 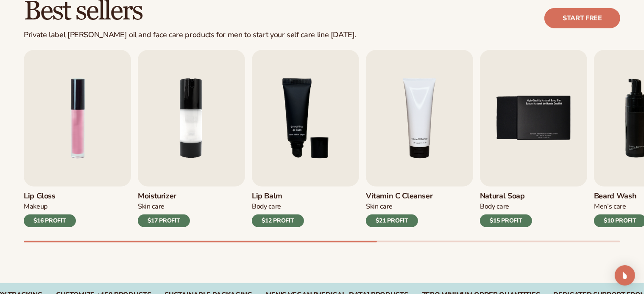 I want to click on a: 2 / 9, so click(x=191, y=139).